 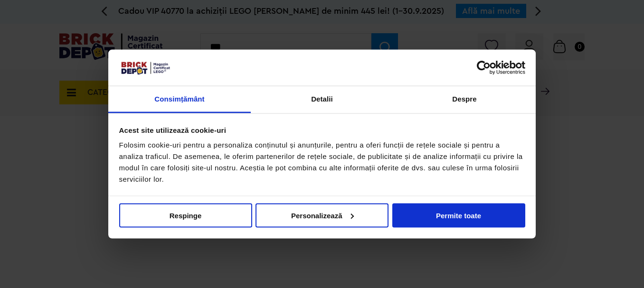 I want to click on div: Folosim cookie-uri pentru a personaliza conținutul și anunțurile, pentru a oferi funcții de rețel..., so click(x=322, y=163).